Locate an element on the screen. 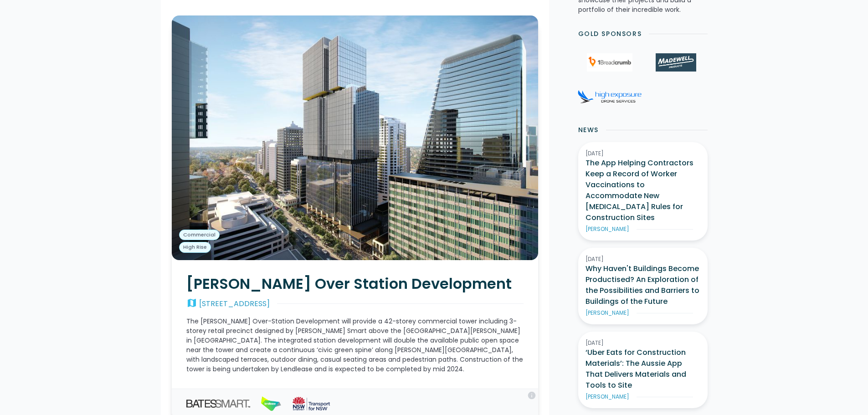 The width and height of the screenshot is (868, 415). a: Commercial is located at coordinates (199, 235).